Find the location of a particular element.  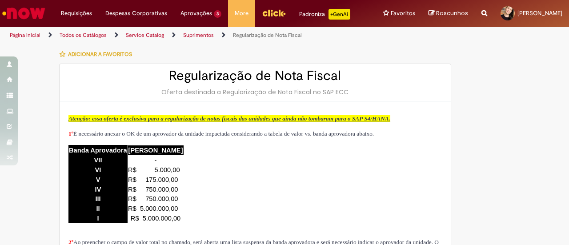

span: Favoritos is located at coordinates (403, 13).